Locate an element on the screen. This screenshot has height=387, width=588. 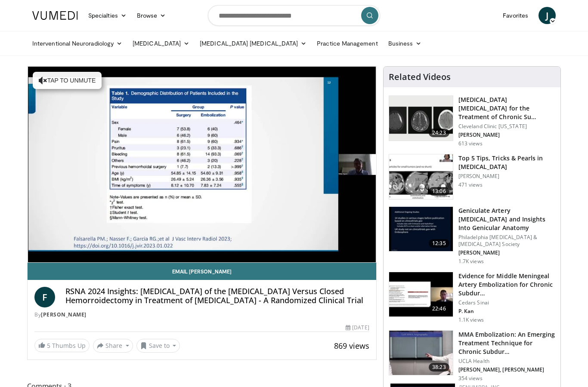
span: 24:23 is located at coordinates (439, 133).